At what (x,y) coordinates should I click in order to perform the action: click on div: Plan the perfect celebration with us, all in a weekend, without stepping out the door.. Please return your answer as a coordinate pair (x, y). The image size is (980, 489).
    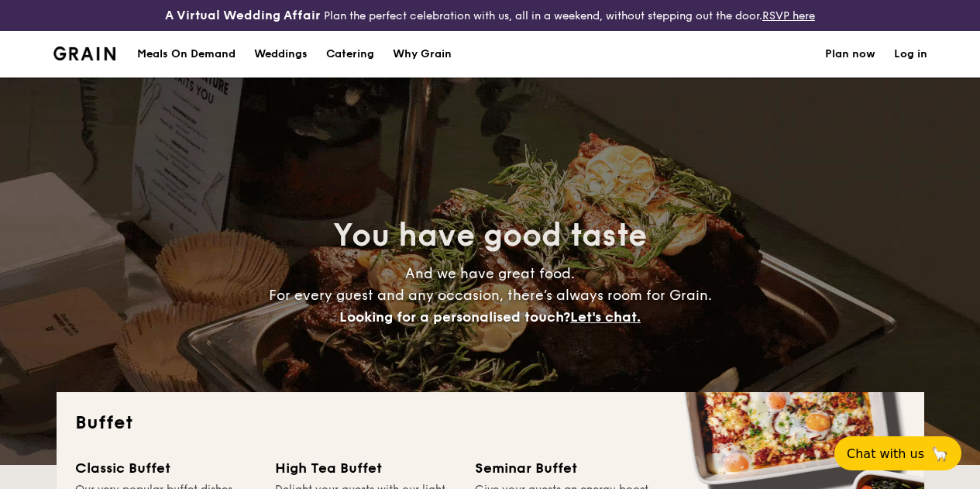
    Looking at the image, I should click on (490, 16).